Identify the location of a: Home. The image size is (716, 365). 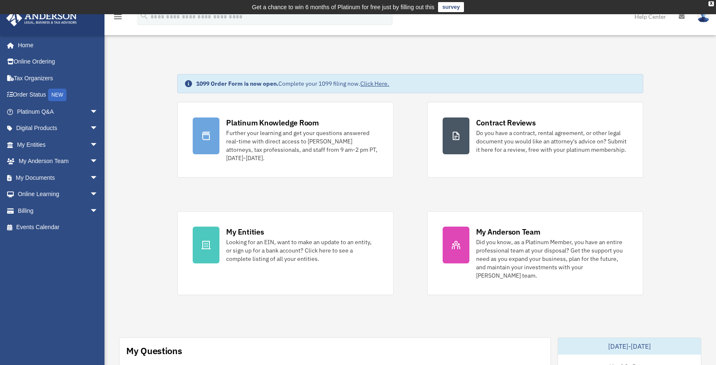
(56, 45).